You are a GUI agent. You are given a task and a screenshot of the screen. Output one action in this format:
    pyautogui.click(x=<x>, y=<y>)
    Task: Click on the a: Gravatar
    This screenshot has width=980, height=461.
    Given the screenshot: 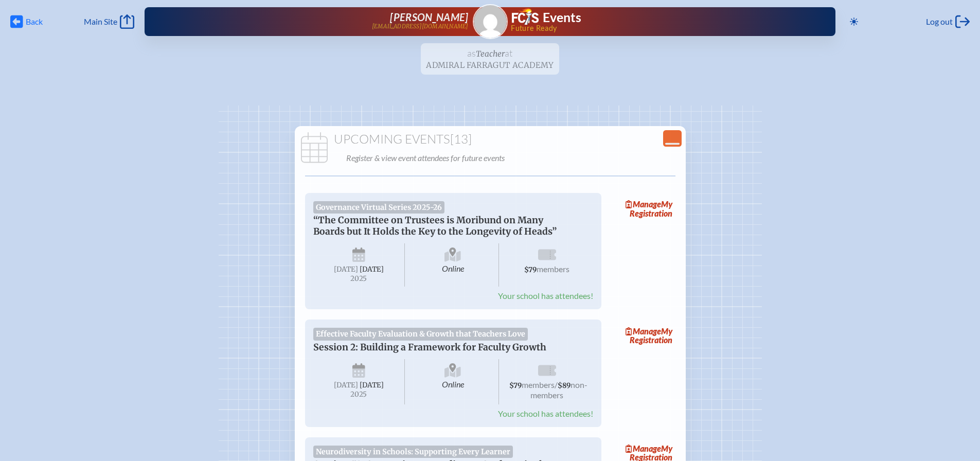 What is the action you would take?
    pyautogui.click(x=490, y=22)
    